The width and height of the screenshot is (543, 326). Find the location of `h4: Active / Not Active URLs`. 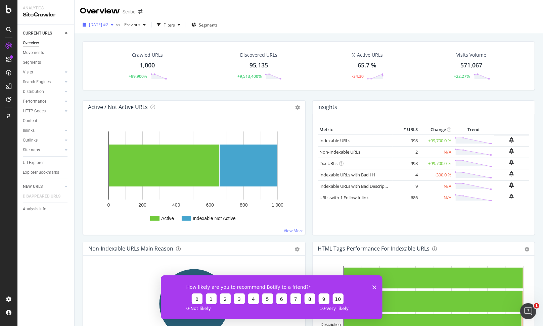

h4: Active / Not Active URLs is located at coordinates (118, 107).